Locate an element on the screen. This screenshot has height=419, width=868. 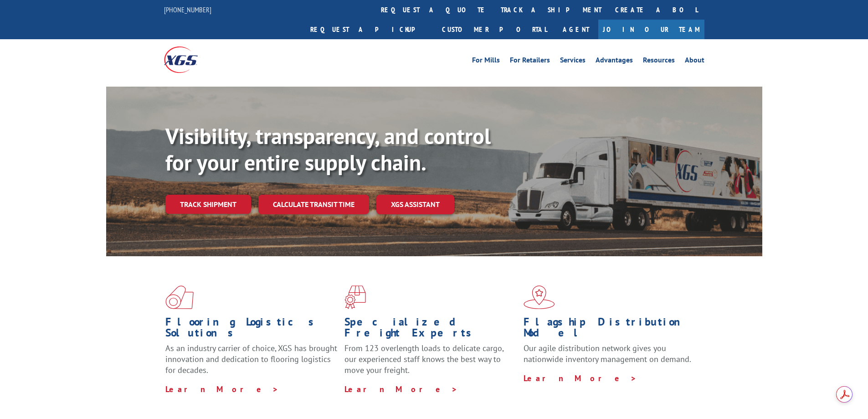
a: Advantages is located at coordinates (614, 61).